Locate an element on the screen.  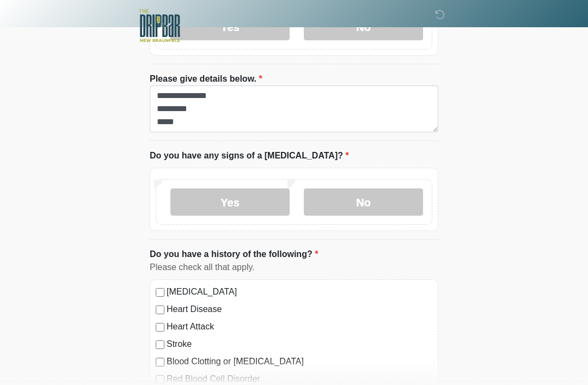
input: Heart Attack is located at coordinates (160, 328).